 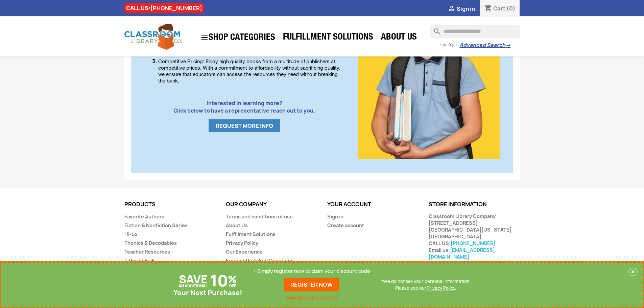 I want to click on i: shopping_cart, so click(x=489, y=9).